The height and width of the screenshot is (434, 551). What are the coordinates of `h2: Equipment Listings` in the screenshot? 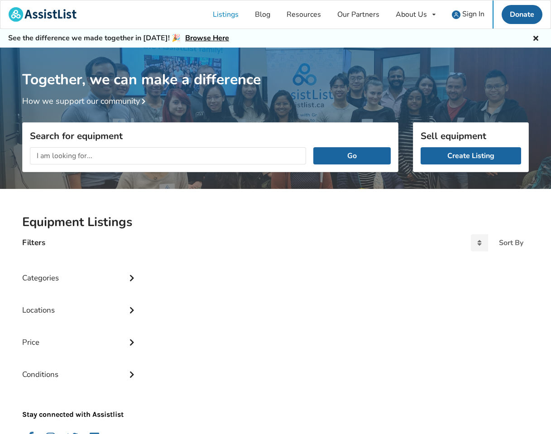 It's located at (276, 222).